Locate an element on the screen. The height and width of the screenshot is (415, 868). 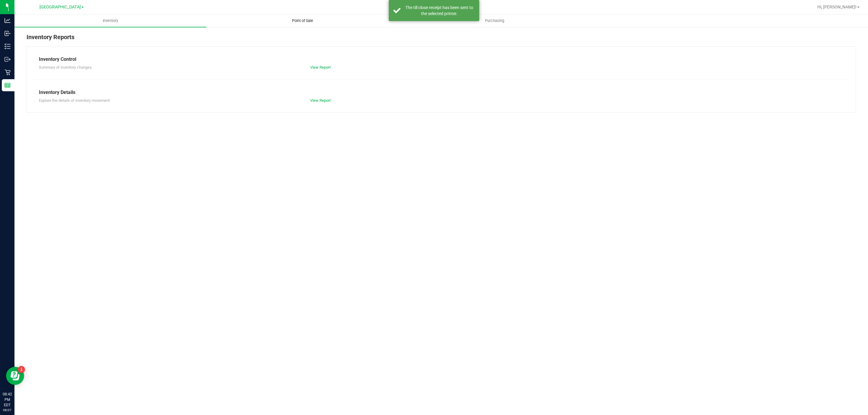
inline-svg: Reports is located at coordinates (8, 85).